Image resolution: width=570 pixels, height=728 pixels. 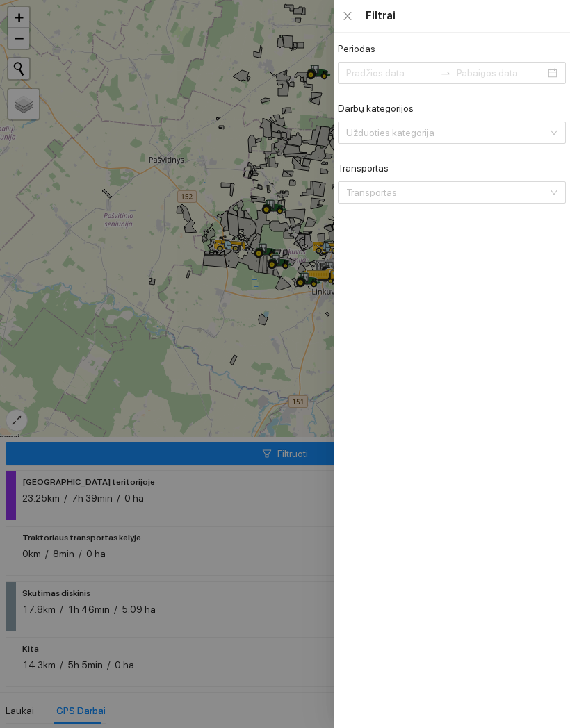 I want to click on span: close, so click(x=348, y=16).